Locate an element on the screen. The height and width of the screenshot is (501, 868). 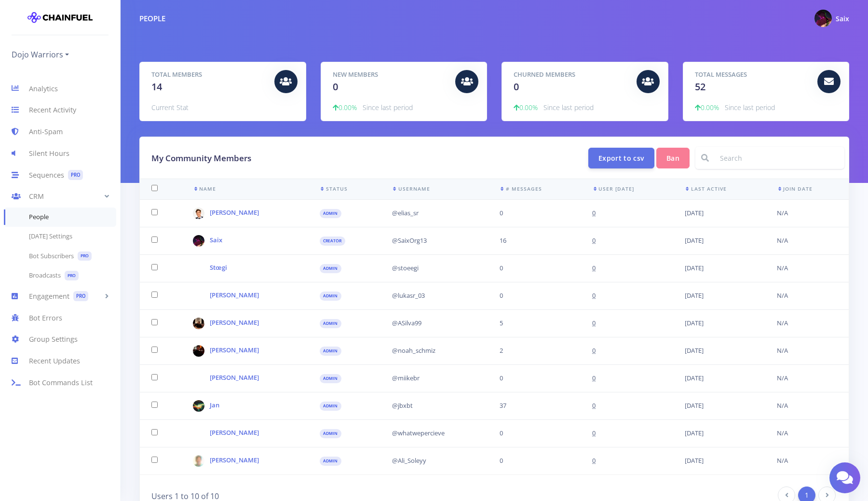
img: elias_sr.jpg is located at coordinates (199, 213).